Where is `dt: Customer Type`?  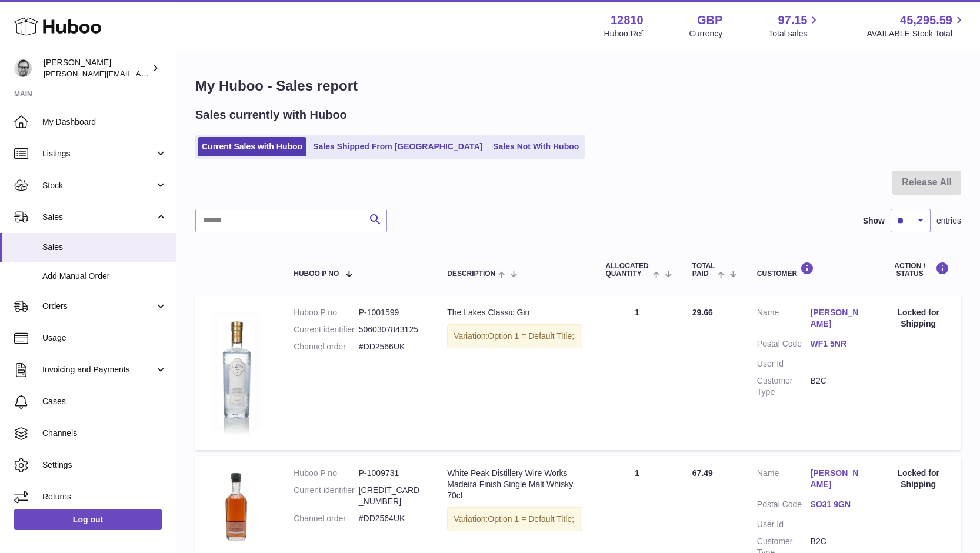 dt: Customer Type is located at coordinates (784, 387).